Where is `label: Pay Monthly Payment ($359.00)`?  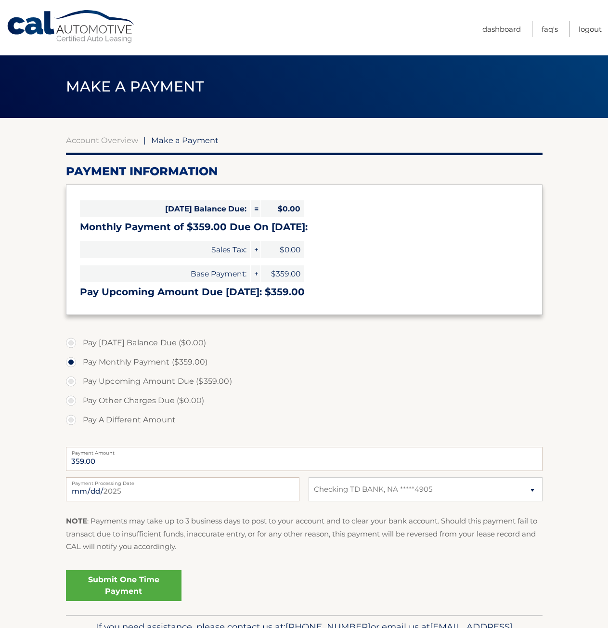
label: Pay Monthly Payment ($359.00) is located at coordinates (304, 362).